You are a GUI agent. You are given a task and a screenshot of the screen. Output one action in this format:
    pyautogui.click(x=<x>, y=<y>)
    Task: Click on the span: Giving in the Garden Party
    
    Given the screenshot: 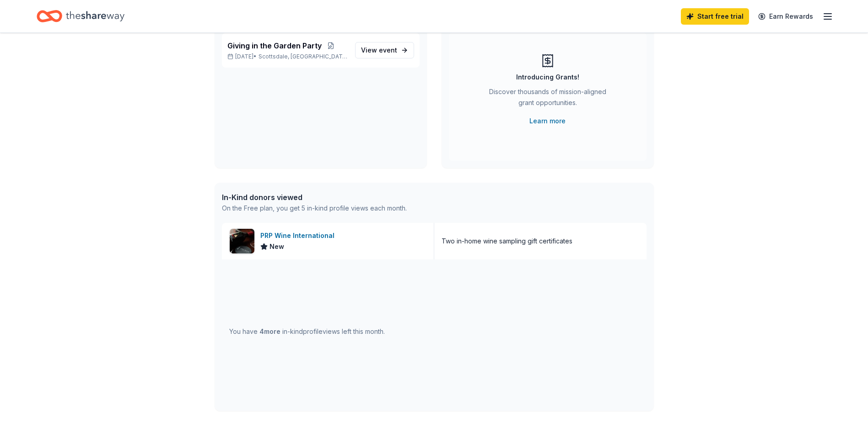 What is the action you would take?
    pyautogui.click(x=274, y=46)
    